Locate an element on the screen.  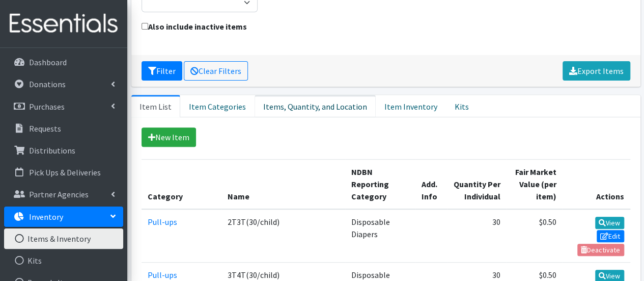
a: New Item is located at coordinates (168, 137).